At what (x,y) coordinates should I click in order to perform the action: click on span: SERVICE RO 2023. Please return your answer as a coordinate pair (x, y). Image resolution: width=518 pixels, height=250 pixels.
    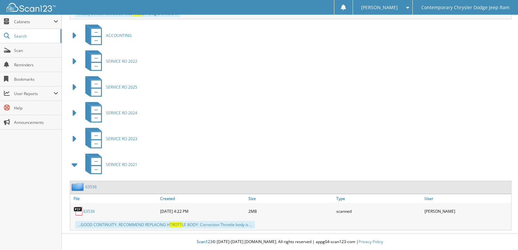
    Looking at the image, I should click on (122, 139).